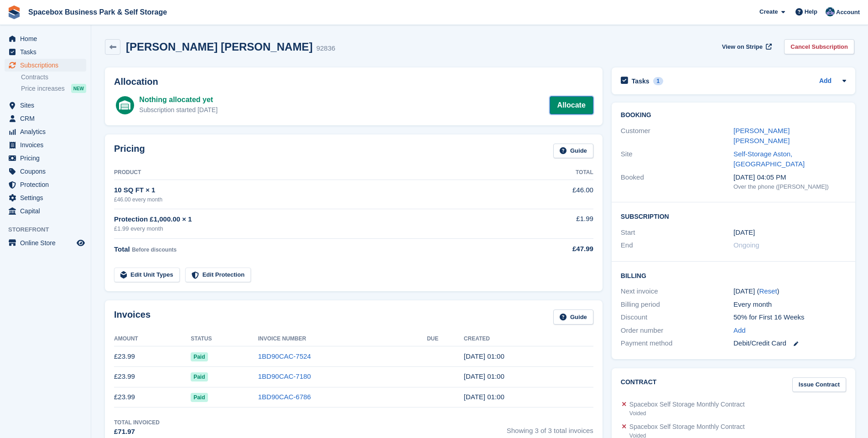 This screenshot has height=438, width=868. What do you see at coordinates (677, 305) in the screenshot?
I see `div: Billing period` at bounding box center [677, 305].